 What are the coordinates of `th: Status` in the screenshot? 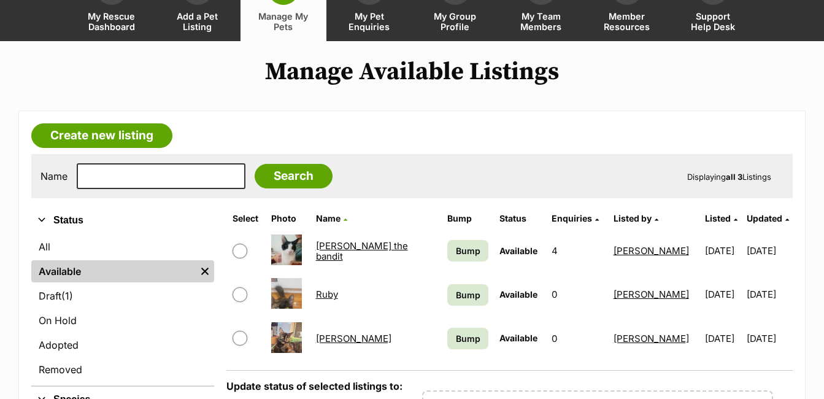 It's located at (520, 218).